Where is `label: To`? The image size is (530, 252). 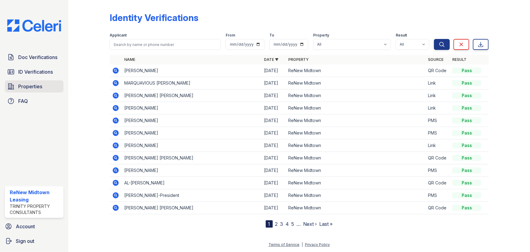 label: To is located at coordinates (272, 35).